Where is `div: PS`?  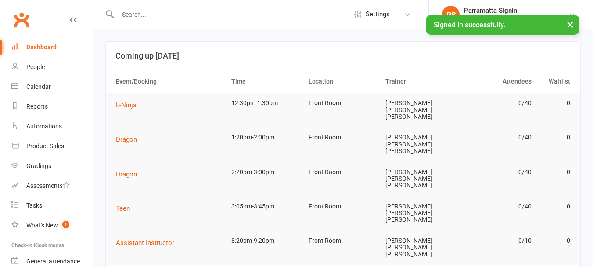
div: PS is located at coordinates (451, 14).